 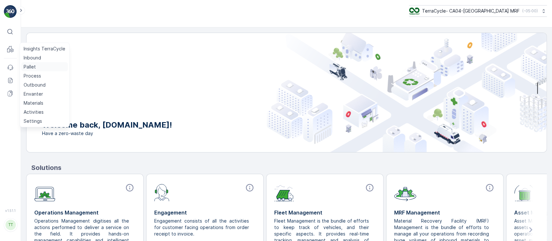 What do you see at coordinates (202, 228) in the screenshot?
I see `p: Engagement consists of all the activities for customer facing operations from order receipt to in...` at bounding box center [202, 228].